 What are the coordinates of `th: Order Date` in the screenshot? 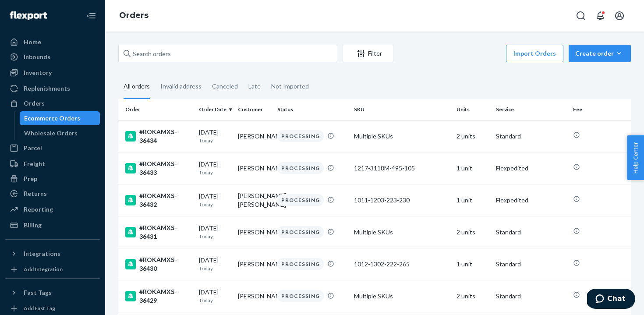 It's located at (215, 109).